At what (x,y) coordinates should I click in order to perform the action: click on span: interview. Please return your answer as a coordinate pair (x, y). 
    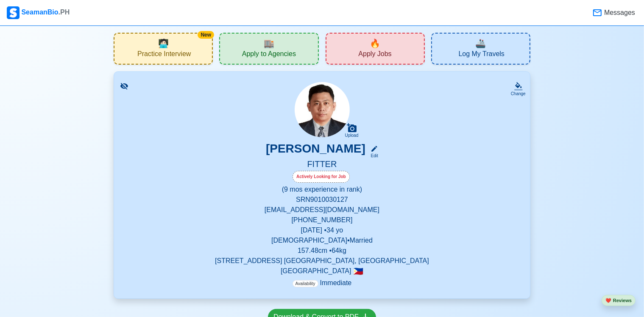
    Looking at the image, I should click on (163, 43).